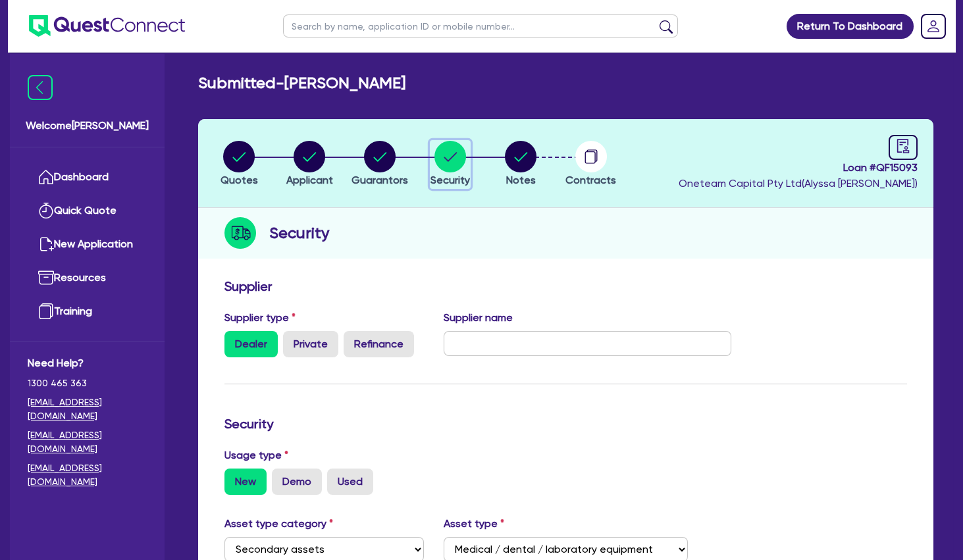 The image size is (963, 560). I want to click on span: Need Help?, so click(87, 363).